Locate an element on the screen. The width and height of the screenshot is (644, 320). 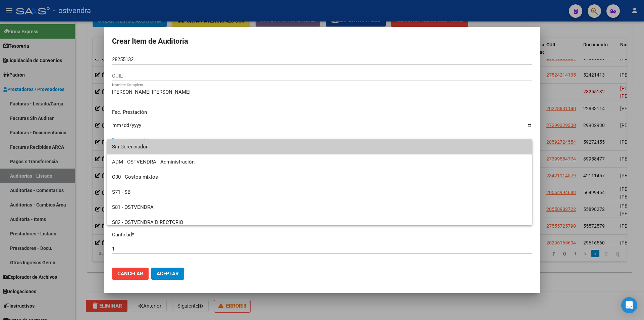
span: S82 - OSTVENDRA DIRECTORIO is located at coordinates (320, 222).